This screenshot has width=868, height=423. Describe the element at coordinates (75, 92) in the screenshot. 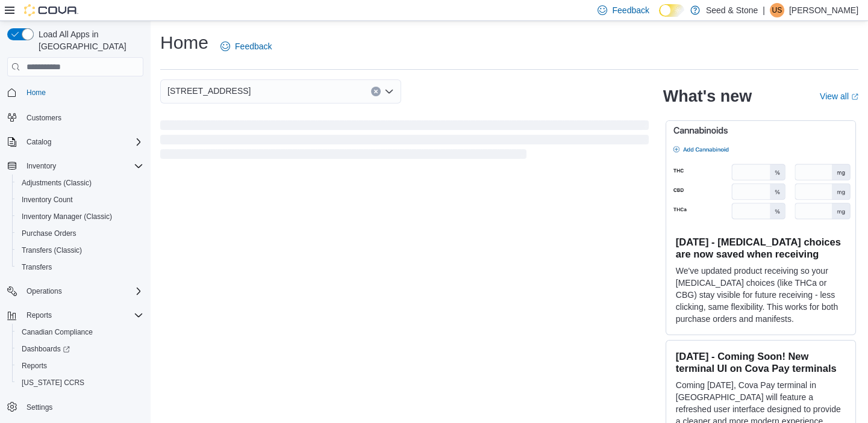

I see `button: Home` at that location.